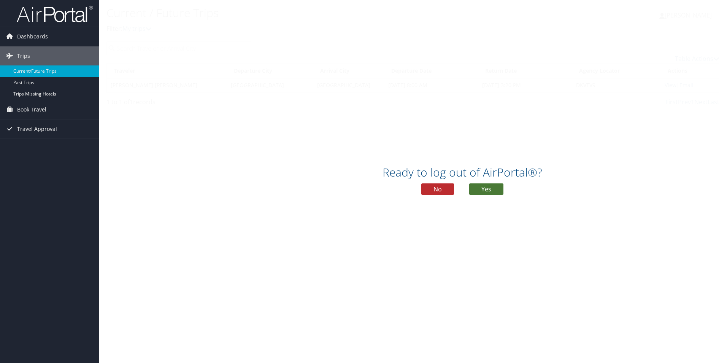 The image size is (727, 363). Describe the element at coordinates (55, 14) in the screenshot. I see `img: airportal-logo.png` at that location.